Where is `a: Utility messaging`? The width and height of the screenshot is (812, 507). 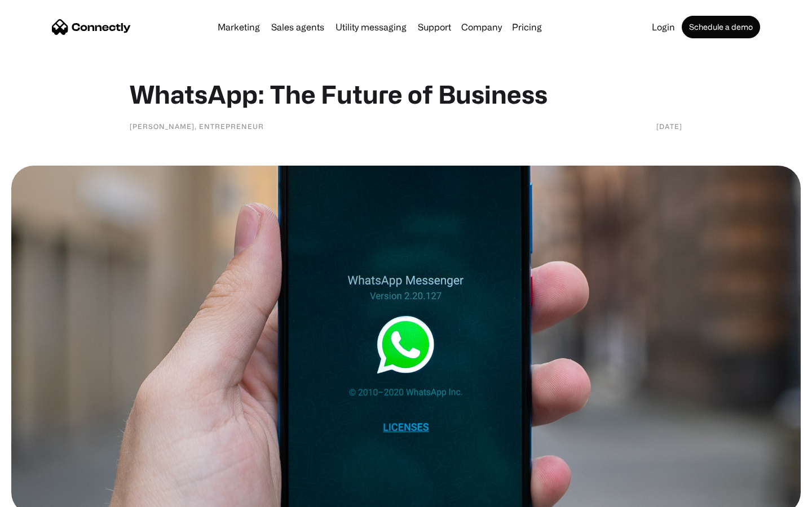 a: Utility messaging is located at coordinates (371, 27).